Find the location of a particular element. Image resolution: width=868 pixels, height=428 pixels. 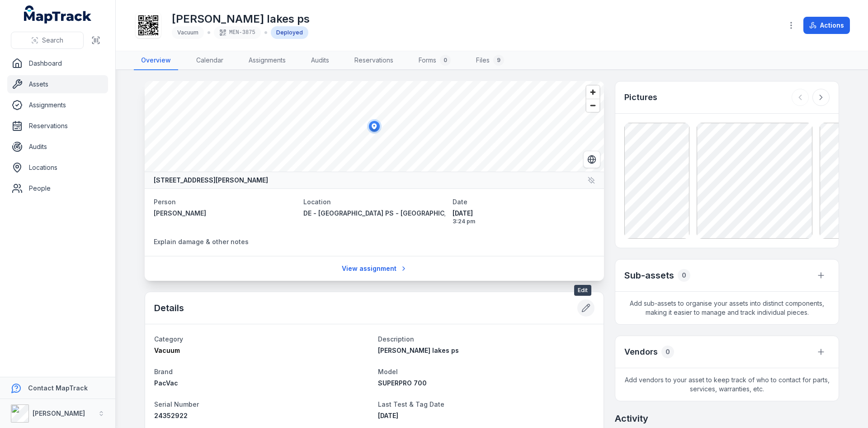

div: MEN-3875 is located at coordinates (237, 32).